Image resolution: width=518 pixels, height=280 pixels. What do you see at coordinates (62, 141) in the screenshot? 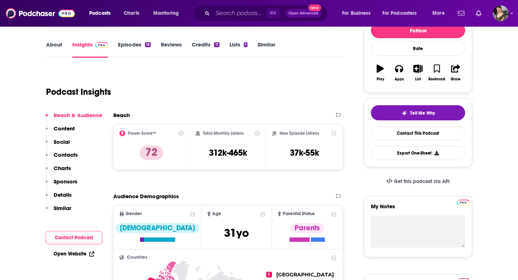
I see `p: Social` at bounding box center [62, 141].